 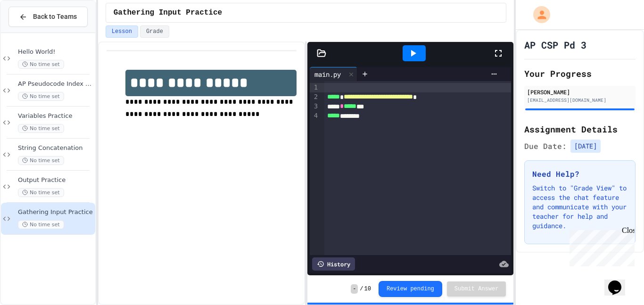 What do you see at coordinates (580, 207) in the screenshot?
I see `p: Switch to "Grade View" to access the chat feature and communicate with your teacher for help and ...` at bounding box center [580, 207].